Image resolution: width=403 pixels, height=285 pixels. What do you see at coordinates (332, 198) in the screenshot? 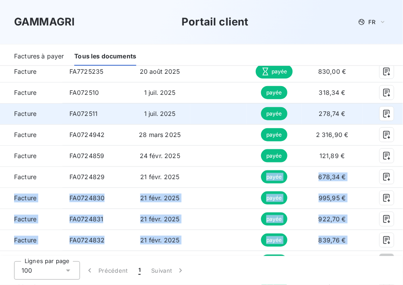
I see `span: 995,95 €` at bounding box center [332, 198].